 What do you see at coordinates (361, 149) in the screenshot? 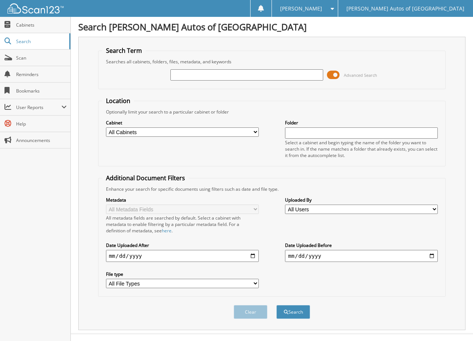
I see `div: Select a cabinet and begin typing the name of the folder you want to search in. If the name match...` at bounding box center [361, 149].